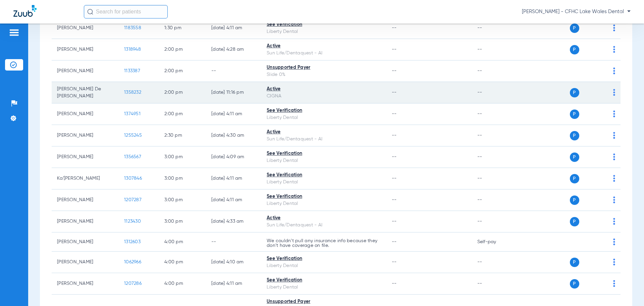 The width and height of the screenshot is (644, 306). Describe the element at coordinates (90, 11) in the screenshot. I see `img: Search Icon` at that location.